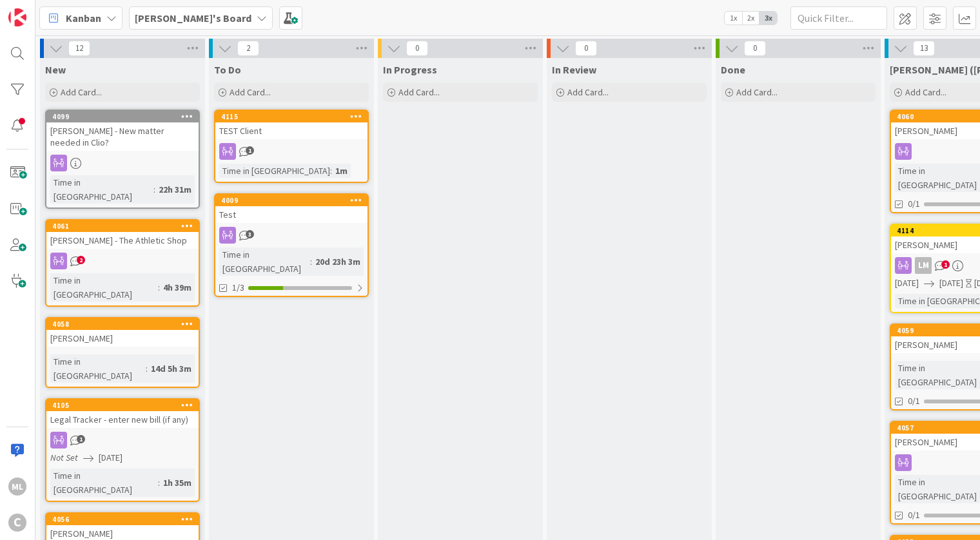 The height and width of the screenshot is (540, 980). Describe the element at coordinates (291, 125) in the screenshot. I see `div: 4115TEST Client` at that location.